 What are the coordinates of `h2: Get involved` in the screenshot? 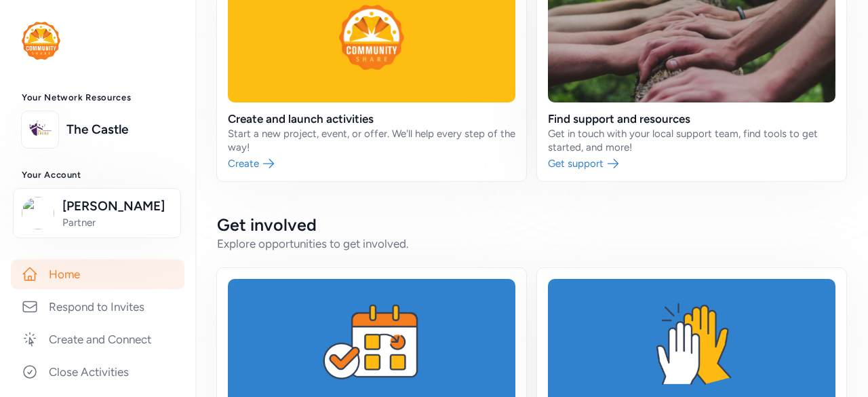 It's located at (532, 225).